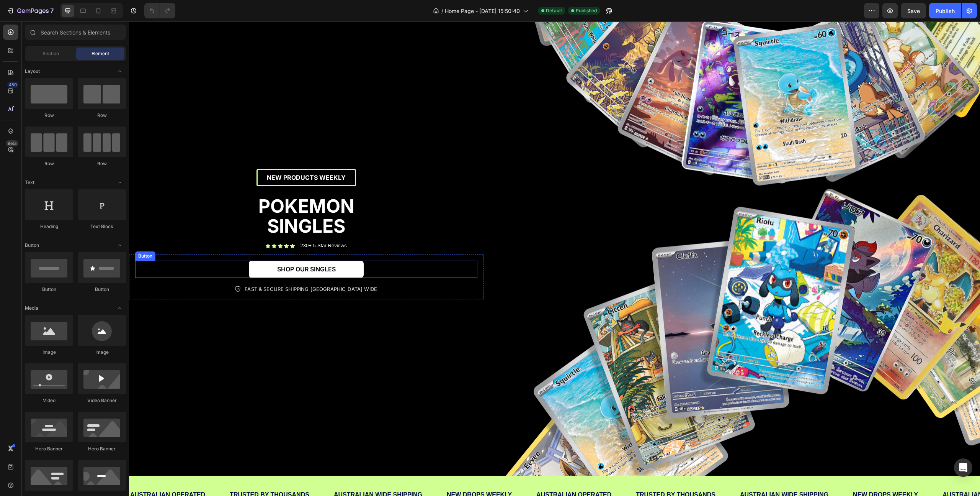 Image resolution: width=980 pixels, height=496 pixels. Describe the element at coordinates (177, 195) in the screenshot. I see `h2: POKEMON SINGLES` at that location.